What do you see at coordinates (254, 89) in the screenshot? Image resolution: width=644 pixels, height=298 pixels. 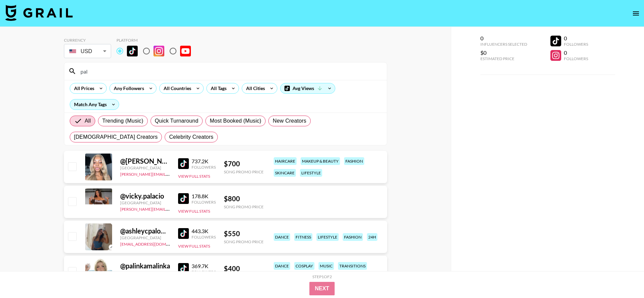 I see `div: All Cities` at bounding box center [254, 89].